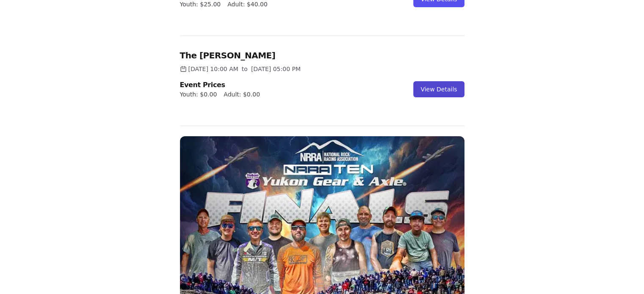  I want to click on span: Adult: $0.00, so click(242, 94).